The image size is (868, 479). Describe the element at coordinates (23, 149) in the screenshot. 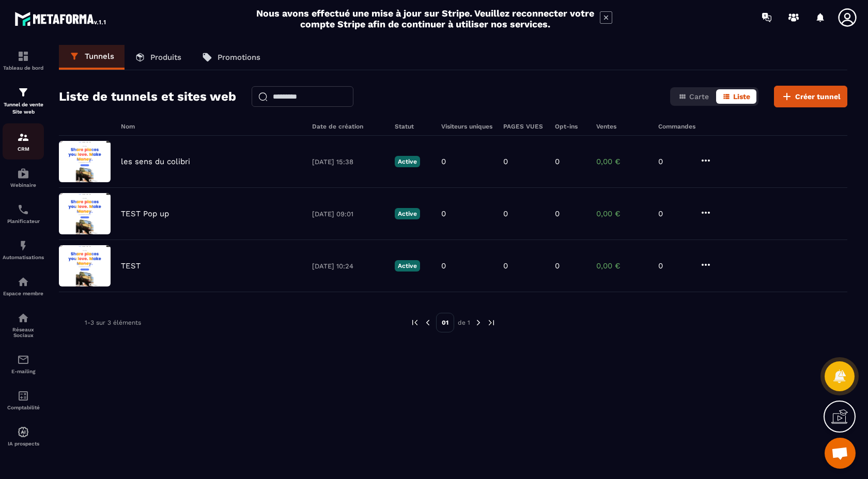

I see `p: CRM` at that location.